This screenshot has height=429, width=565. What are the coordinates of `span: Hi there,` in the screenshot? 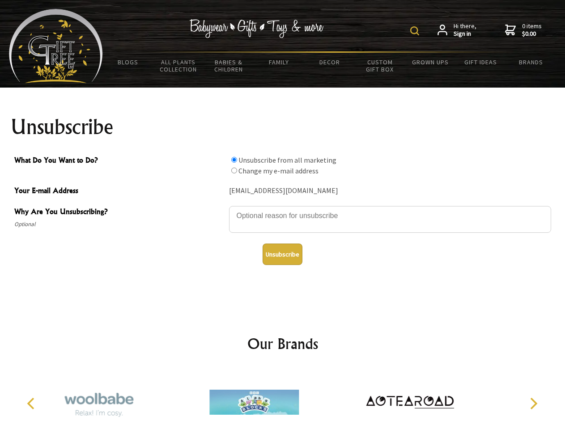 It's located at (465, 30).